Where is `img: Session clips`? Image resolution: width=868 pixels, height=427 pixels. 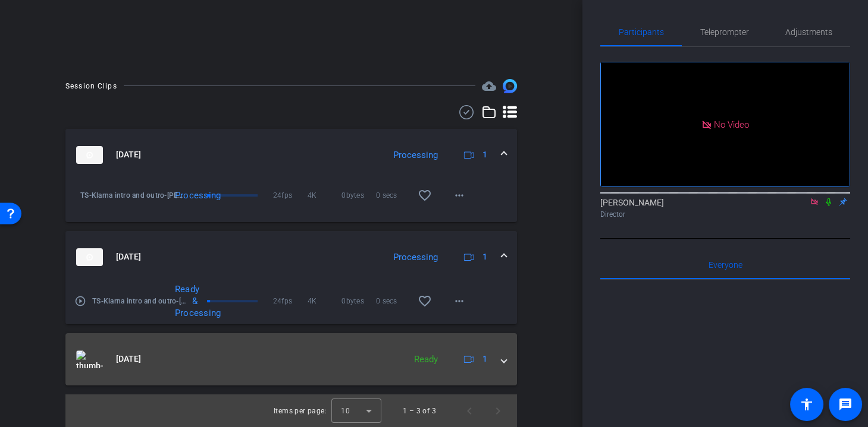
img: Session clips is located at coordinates (510, 87).